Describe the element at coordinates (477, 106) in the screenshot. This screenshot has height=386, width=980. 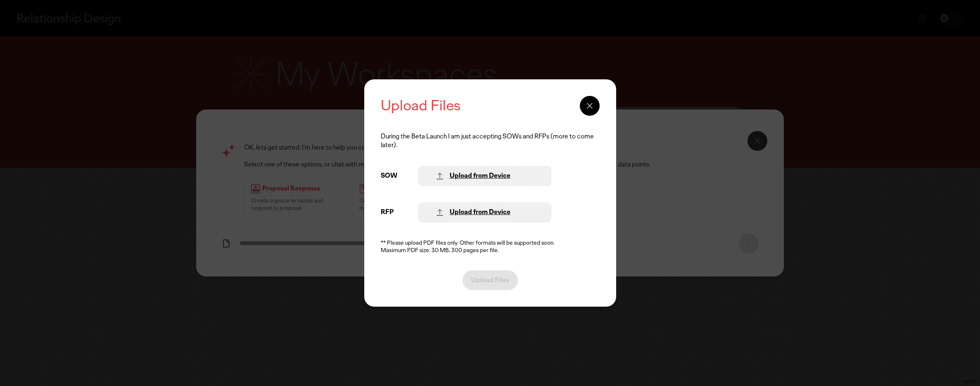
I see `div: Upload Files` at that location.